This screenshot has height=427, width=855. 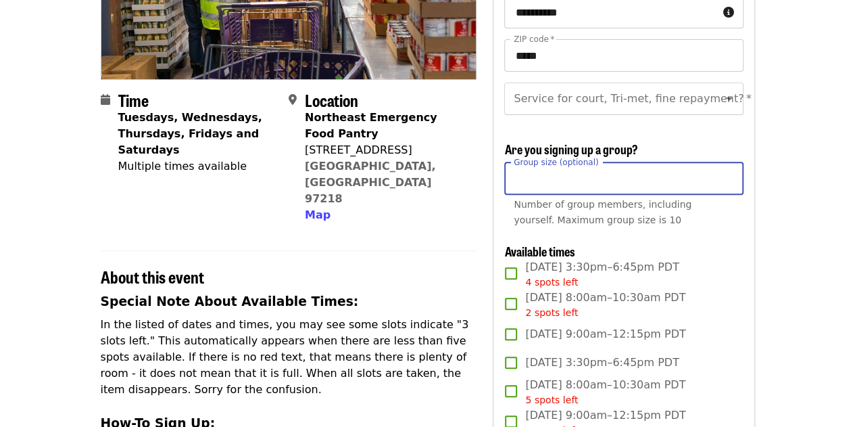 What do you see at coordinates (624, 179) in the screenshot?
I see `input: [object Object]` at bounding box center [624, 179].